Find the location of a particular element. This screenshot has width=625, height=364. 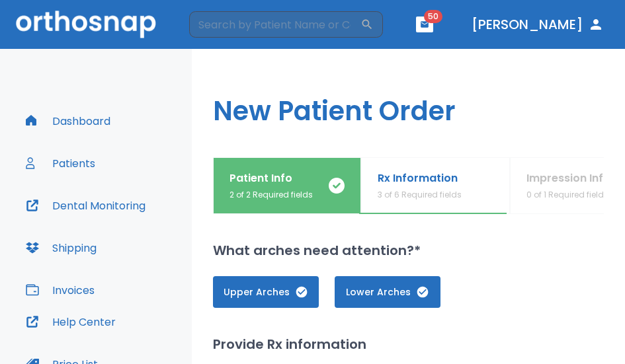

a: Dental Monitoring is located at coordinates (86, 206).